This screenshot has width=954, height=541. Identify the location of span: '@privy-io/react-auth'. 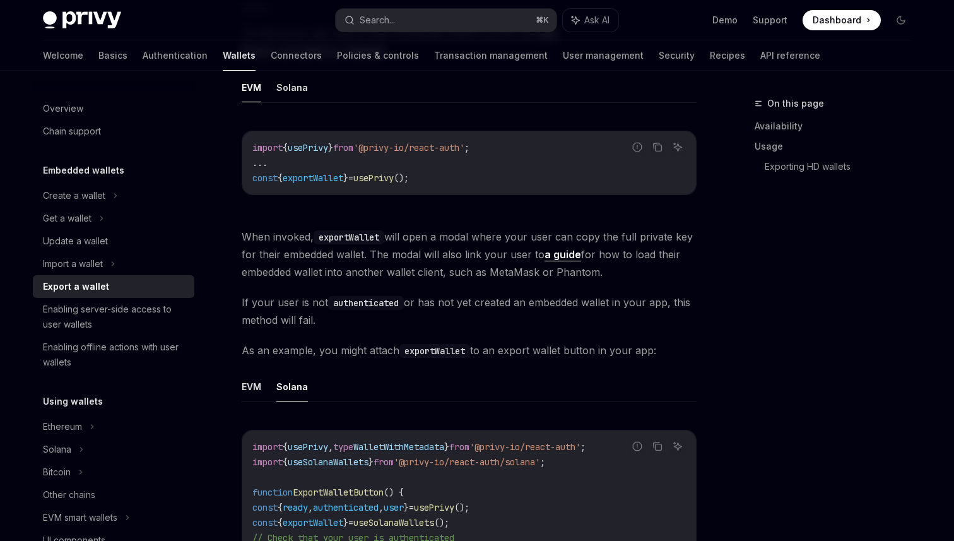
(525, 447).